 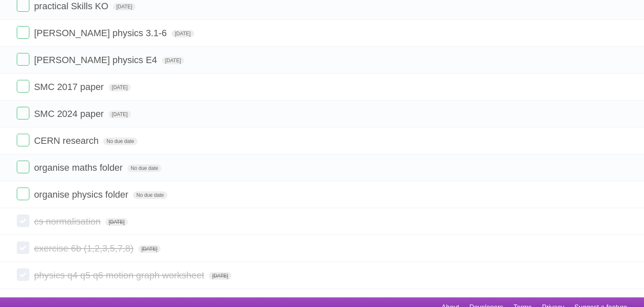 I want to click on span: organise maths folder, so click(x=80, y=167).